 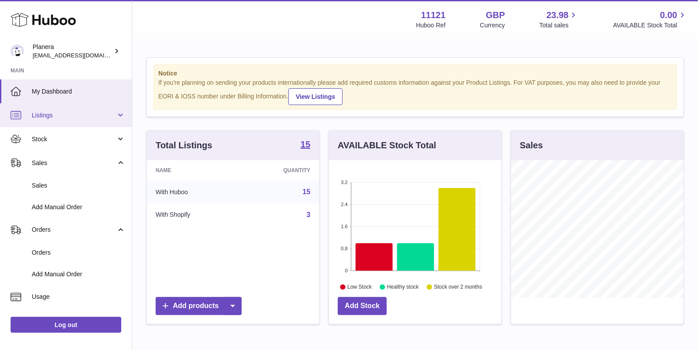 I want to click on span: My Dashboard, so click(x=78, y=91).